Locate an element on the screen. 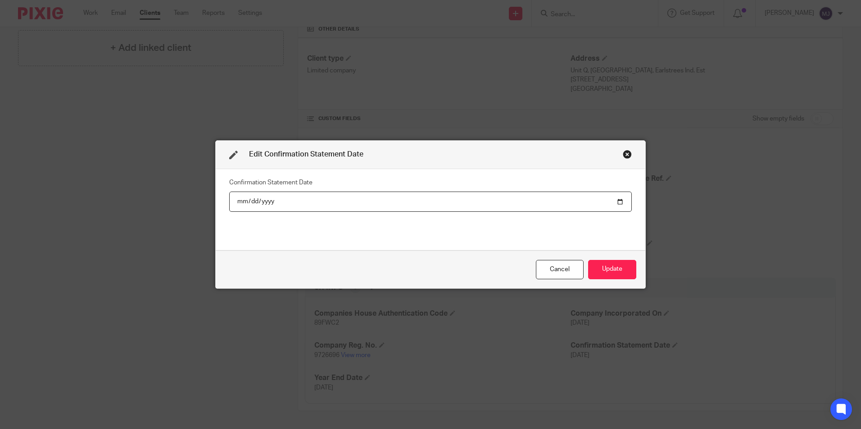  input: YYYY-MM-DD is located at coordinates (430, 202).